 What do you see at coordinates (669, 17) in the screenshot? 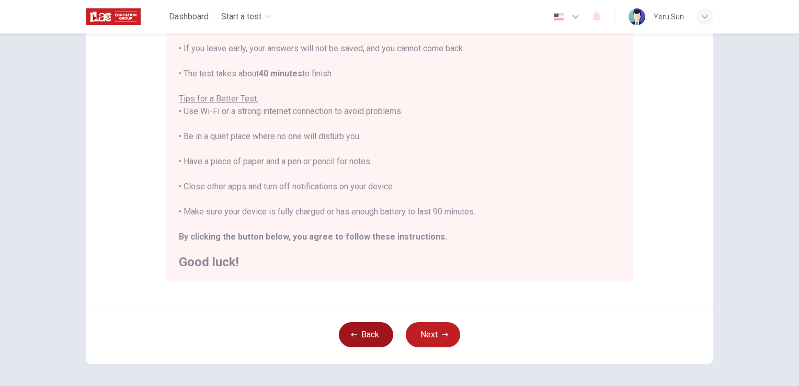
I see `div: Yeru Sun` at bounding box center [669, 17].